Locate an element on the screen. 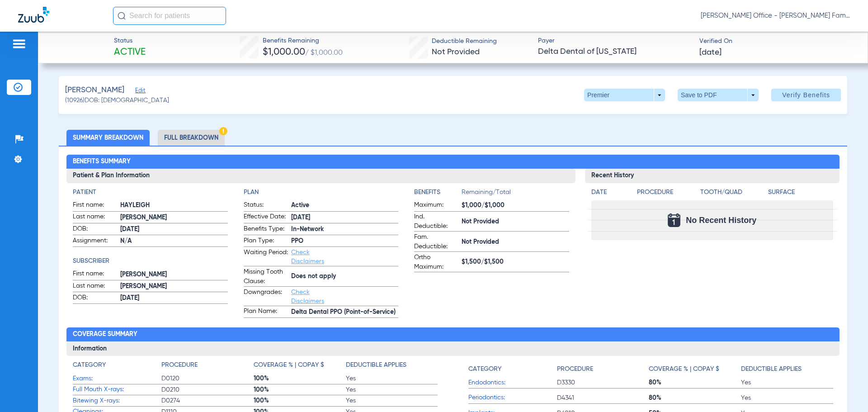  span: D0120 is located at coordinates (208, 378).